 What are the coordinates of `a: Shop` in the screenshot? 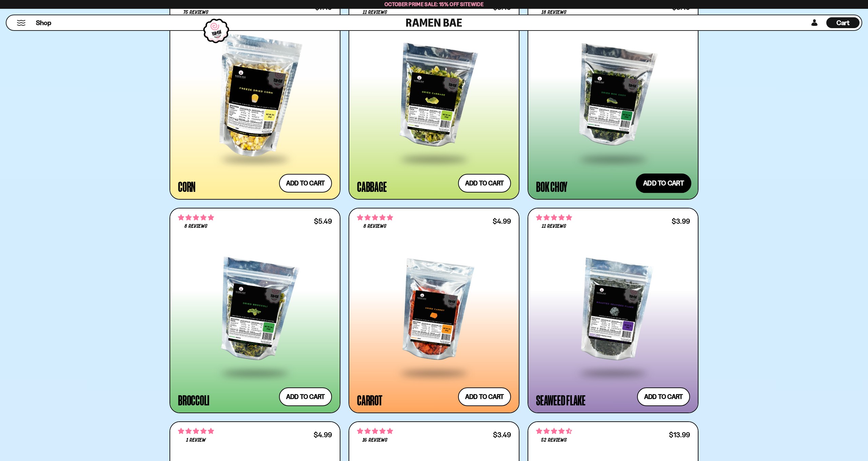 It's located at (44, 23).